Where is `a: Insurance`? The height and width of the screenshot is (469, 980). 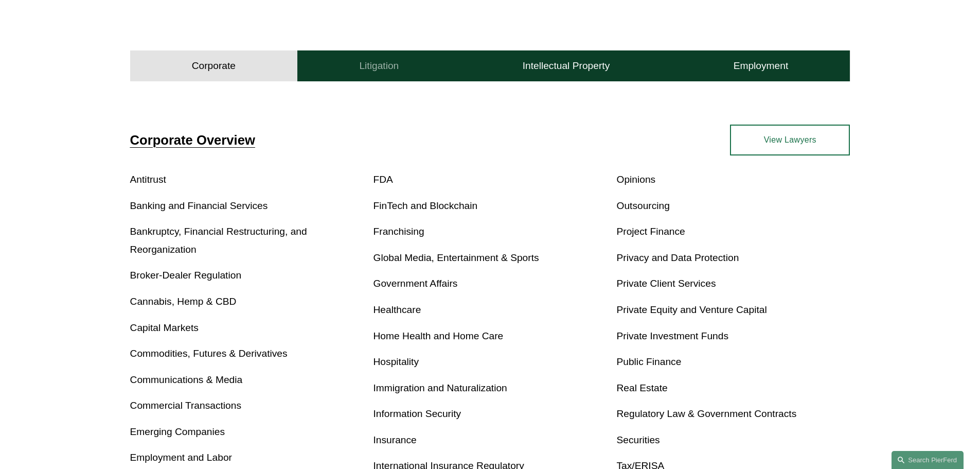 a: Insurance is located at coordinates (395, 440).